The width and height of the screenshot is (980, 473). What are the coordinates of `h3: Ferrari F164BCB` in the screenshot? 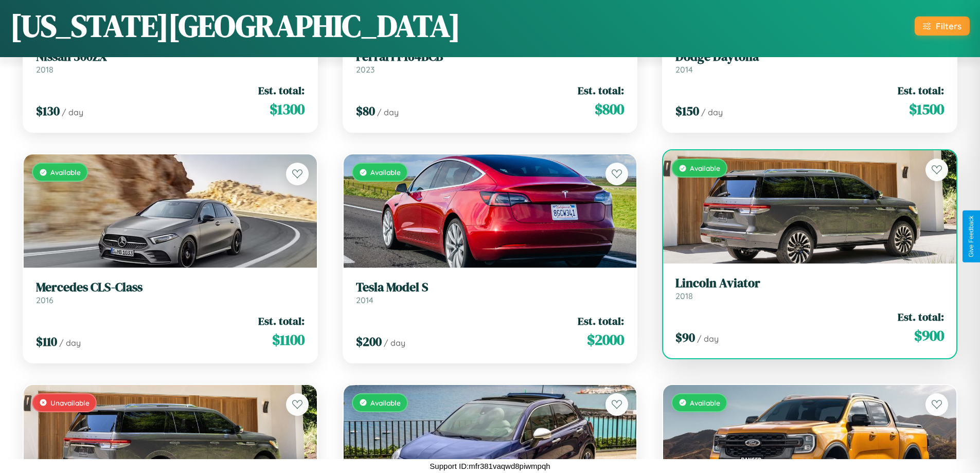 It's located at (490, 56).